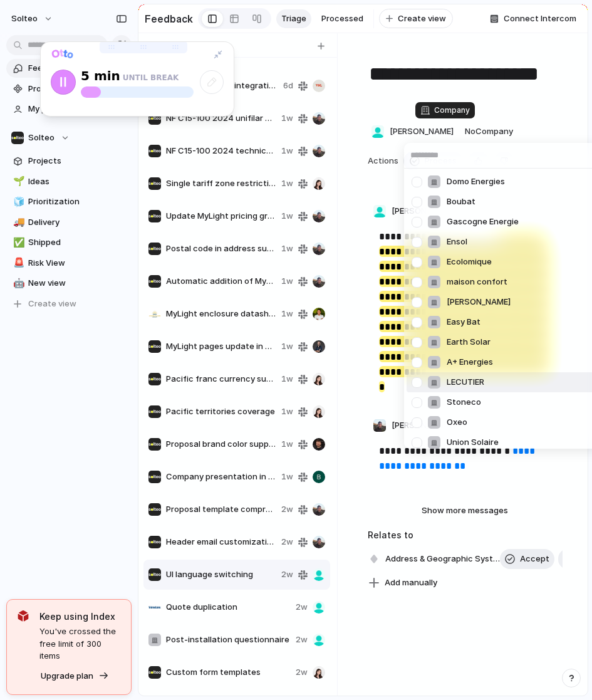  Describe the element at coordinates (451, 110) in the screenshot. I see `span: Company` at that location.